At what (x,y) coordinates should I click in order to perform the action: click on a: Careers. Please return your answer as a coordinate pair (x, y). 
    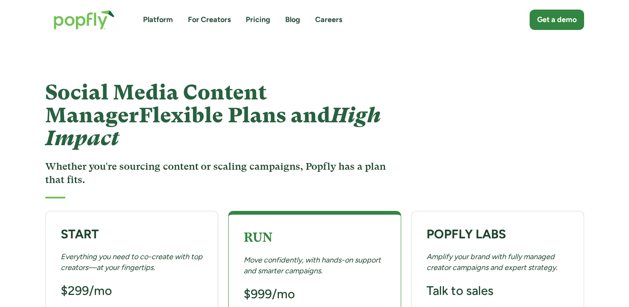
    Looking at the image, I should click on (328, 20).